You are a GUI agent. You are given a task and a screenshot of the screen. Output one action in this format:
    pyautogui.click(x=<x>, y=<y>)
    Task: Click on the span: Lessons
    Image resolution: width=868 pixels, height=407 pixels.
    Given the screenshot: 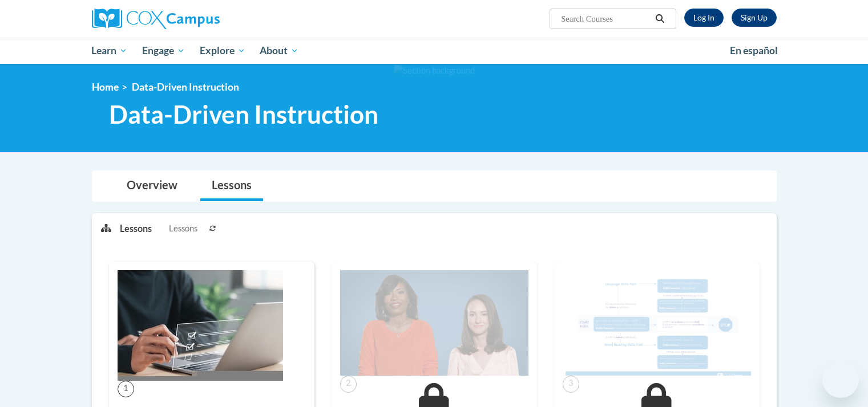 What is the action you would take?
    pyautogui.click(x=184, y=229)
    